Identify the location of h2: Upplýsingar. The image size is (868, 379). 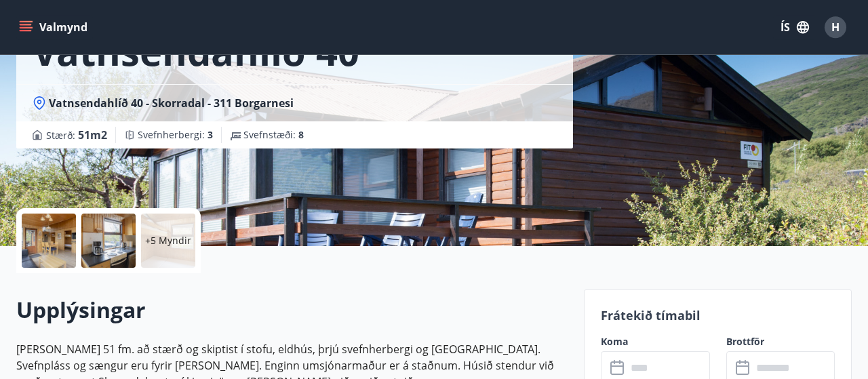
(291, 309).